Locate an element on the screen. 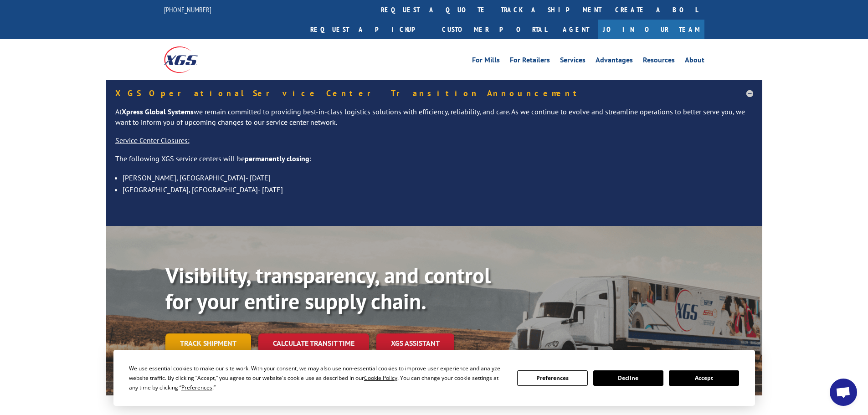  a: About is located at coordinates (695, 62).